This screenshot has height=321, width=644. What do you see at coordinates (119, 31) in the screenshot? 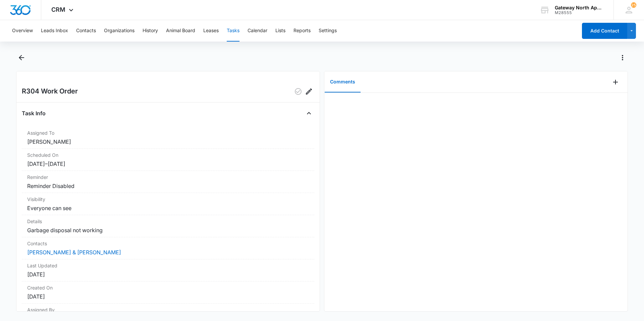
I see `button: Organizations` at bounding box center [119, 31].